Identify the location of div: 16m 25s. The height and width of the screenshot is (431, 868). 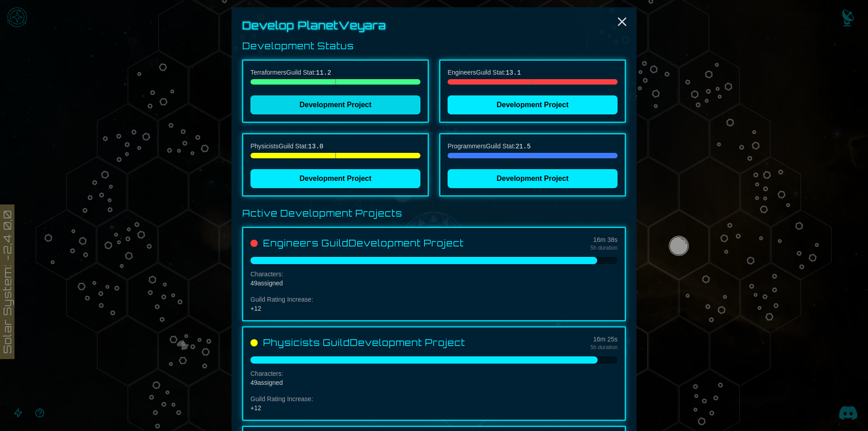
(604, 339).